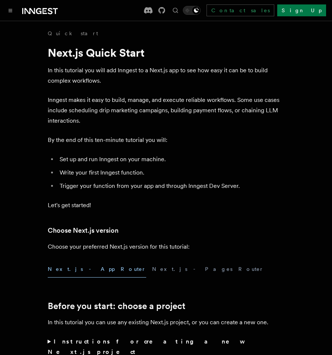 This screenshot has width=332, height=355. What do you see at coordinates (166, 322) in the screenshot?
I see `p: In this tutorial you can use any existing Next.js project, or you can create a new one.` at bounding box center [166, 322].